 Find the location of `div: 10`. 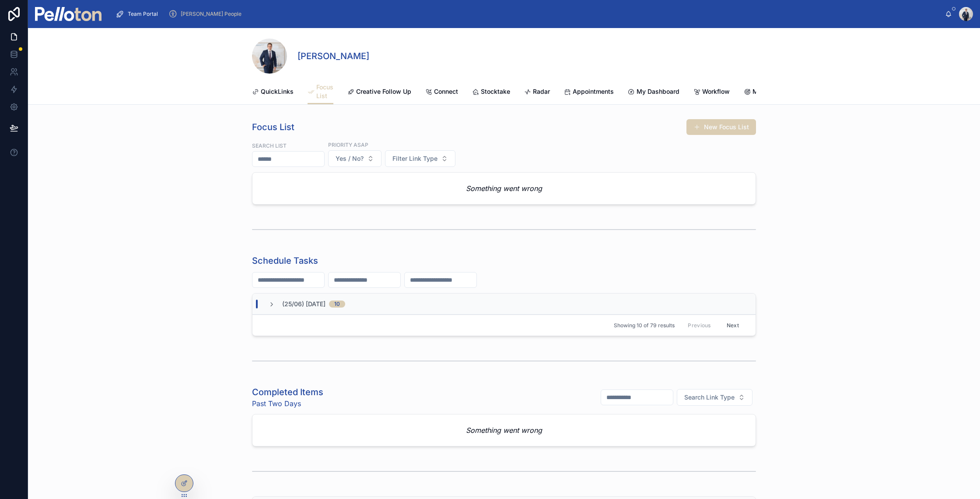

div: 10 is located at coordinates (337, 304).